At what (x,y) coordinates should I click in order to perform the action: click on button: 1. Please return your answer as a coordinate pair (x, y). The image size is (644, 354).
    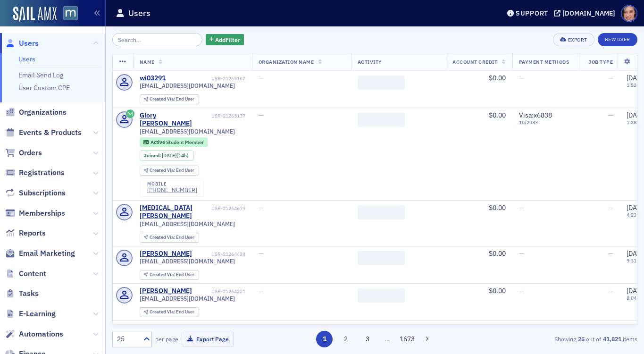
    Looking at the image, I should click on (324, 339).